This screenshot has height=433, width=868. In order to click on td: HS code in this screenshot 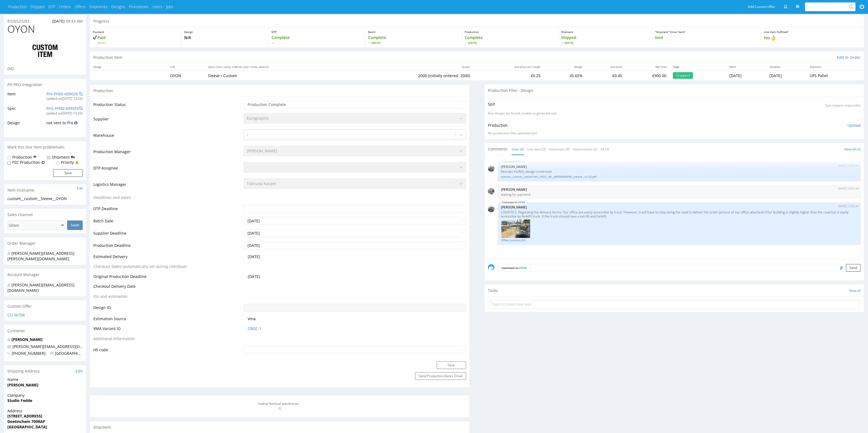, I will do `click(168, 350)`.